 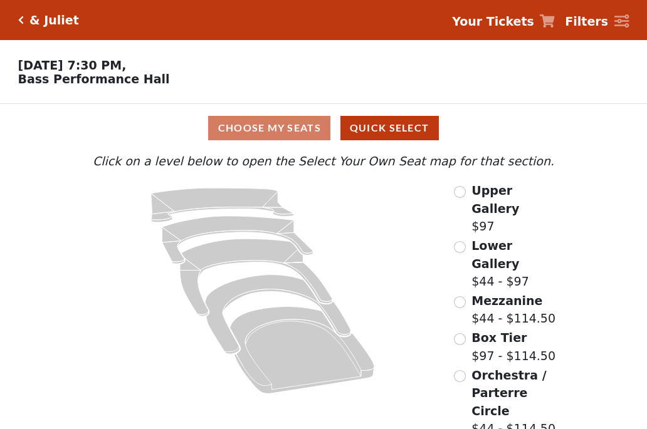 What do you see at coordinates (495, 254) in the screenshot?
I see `span: Lower Gallery` at bounding box center [495, 254].